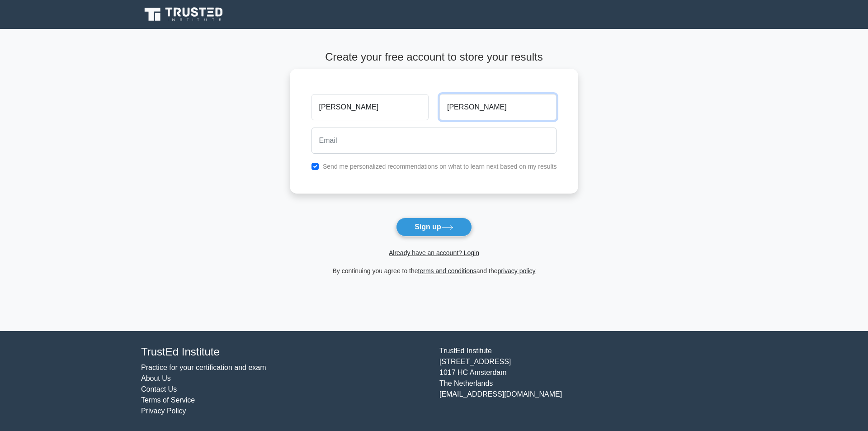 The height and width of the screenshot is (431, 868). What do you see at coordinates (498, 107) in the screenshot?
I see `input: Last name` at bounding box center [498, 107].